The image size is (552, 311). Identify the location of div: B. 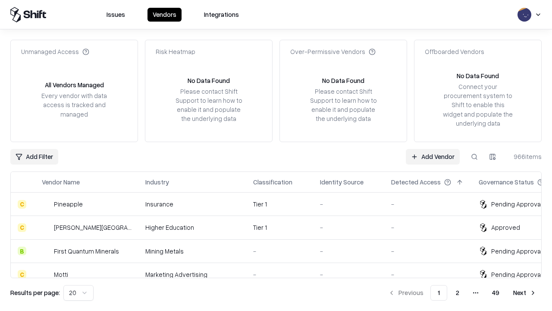
(22, 251).